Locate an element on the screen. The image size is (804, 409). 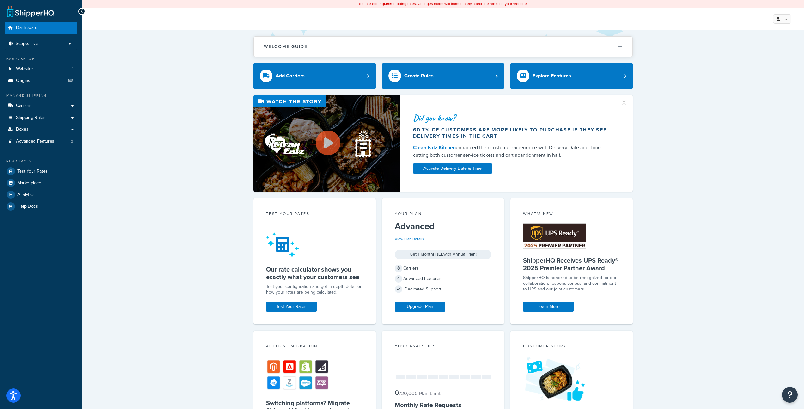
div: Test your configuration and get in-depth detail on how your rates are being calculated. is located at coordinates (314, 289).